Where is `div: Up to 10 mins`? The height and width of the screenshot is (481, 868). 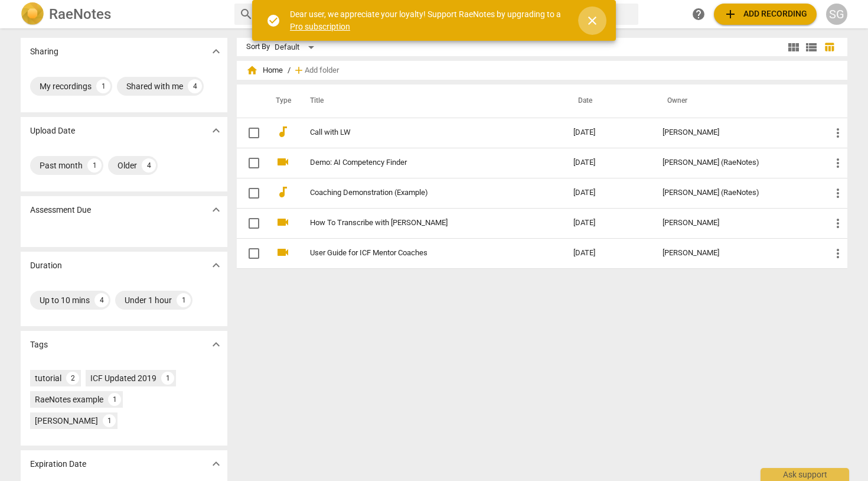
div: Up to 10 mins is located at coordinates (64, 300).